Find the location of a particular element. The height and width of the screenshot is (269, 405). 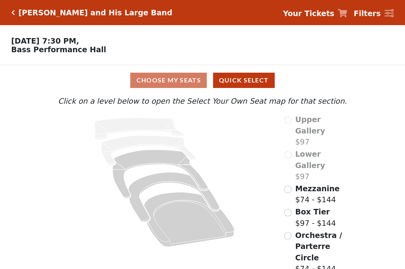

label: $97 - $144 is located at coordinates (316, 217).